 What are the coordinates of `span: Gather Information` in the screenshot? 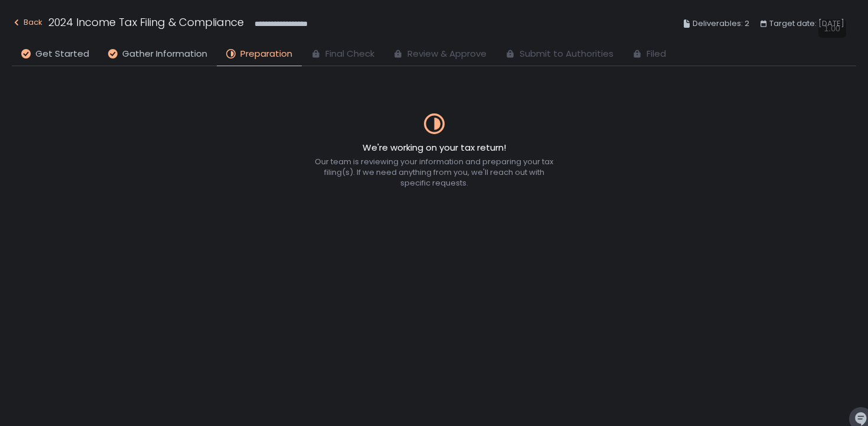 It's located at (164, 53).